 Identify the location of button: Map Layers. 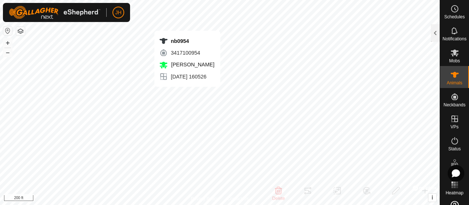
(20, 31).